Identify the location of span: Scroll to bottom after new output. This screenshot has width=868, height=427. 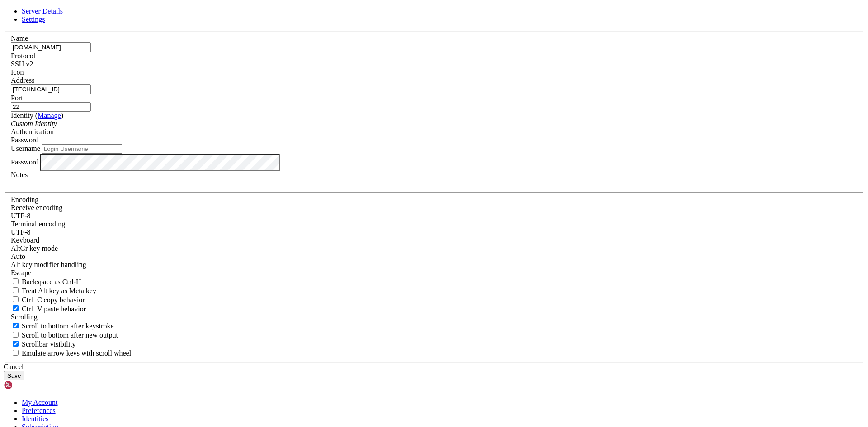
(70, 335).